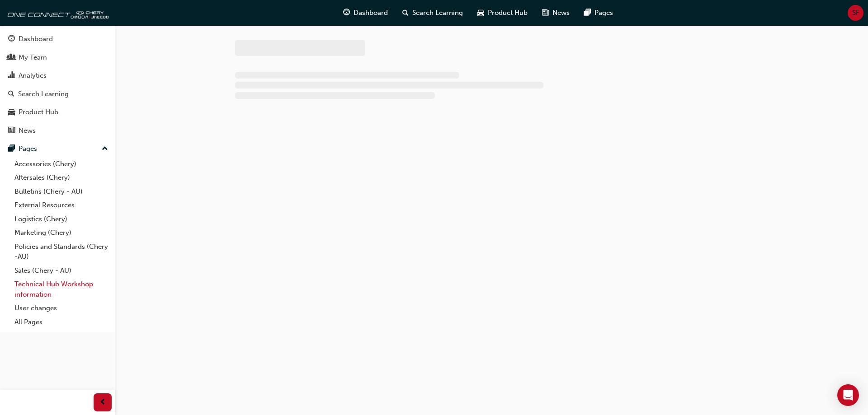  Describe the element at coordinates (38, 112) in the screenshot. I see `div: Product Hub` at that location.